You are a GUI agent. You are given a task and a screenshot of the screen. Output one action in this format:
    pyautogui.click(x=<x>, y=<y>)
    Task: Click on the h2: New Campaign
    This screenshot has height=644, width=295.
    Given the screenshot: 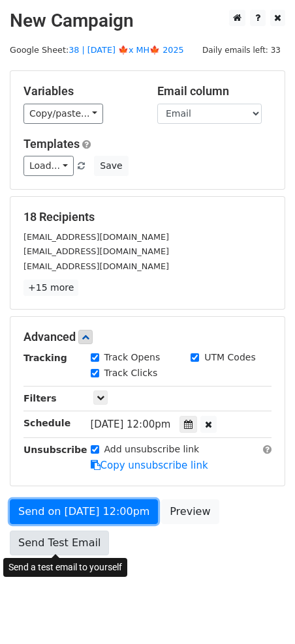 What is the action you would take?
    pyautogui.click(x=148, y=21)
    